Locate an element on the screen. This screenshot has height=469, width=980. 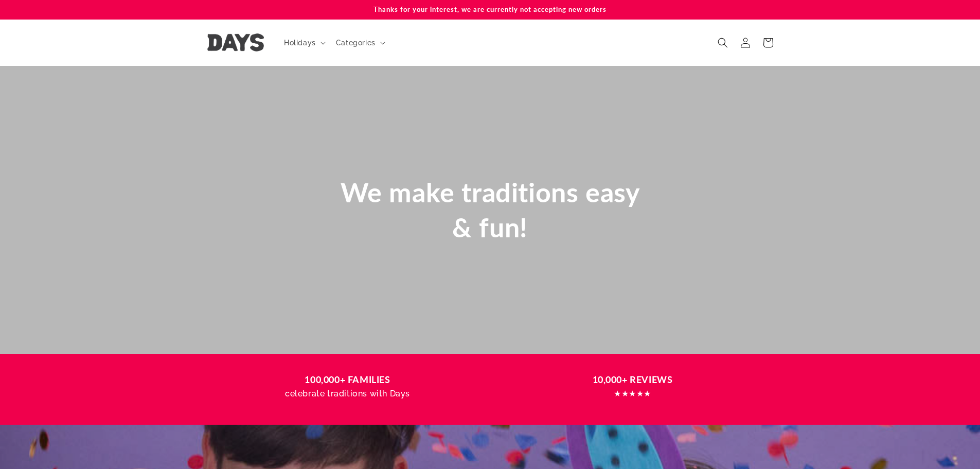
summary: Categories is located at coordinates (360, 42).